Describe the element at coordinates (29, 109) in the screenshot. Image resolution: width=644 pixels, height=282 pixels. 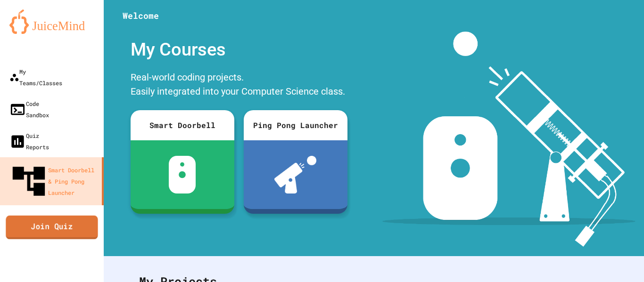
I see `div: Code Sandbox` at that location.